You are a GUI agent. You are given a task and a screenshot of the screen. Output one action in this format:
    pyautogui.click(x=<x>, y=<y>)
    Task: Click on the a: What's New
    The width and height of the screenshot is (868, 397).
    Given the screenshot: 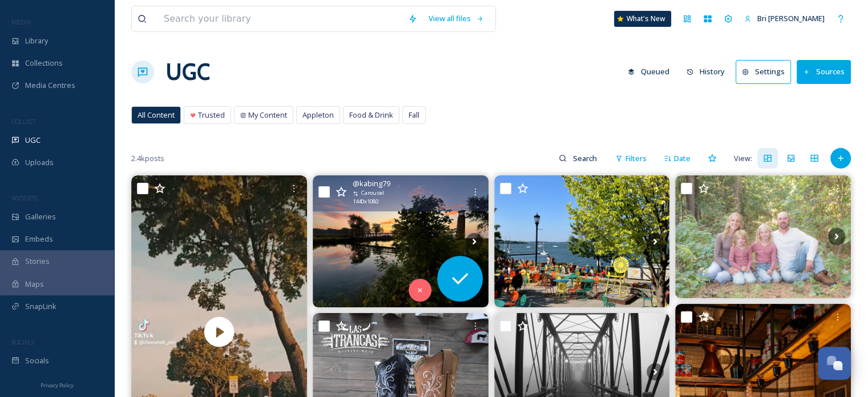 What is the action you would take?
    pyautogui.click(x=643, y=19)
    